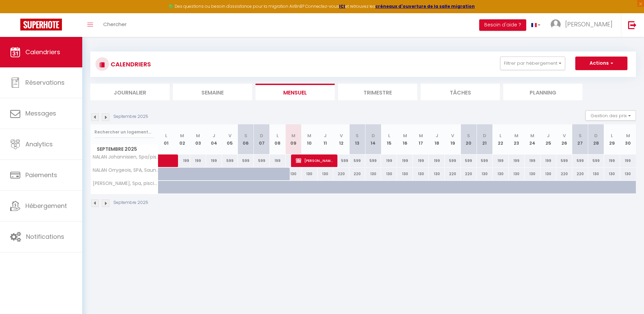  What do you see at coordinates (130, 64) in the screenshot?
I see `h3: CALENDRIERS` at bounding box center [130, 64].